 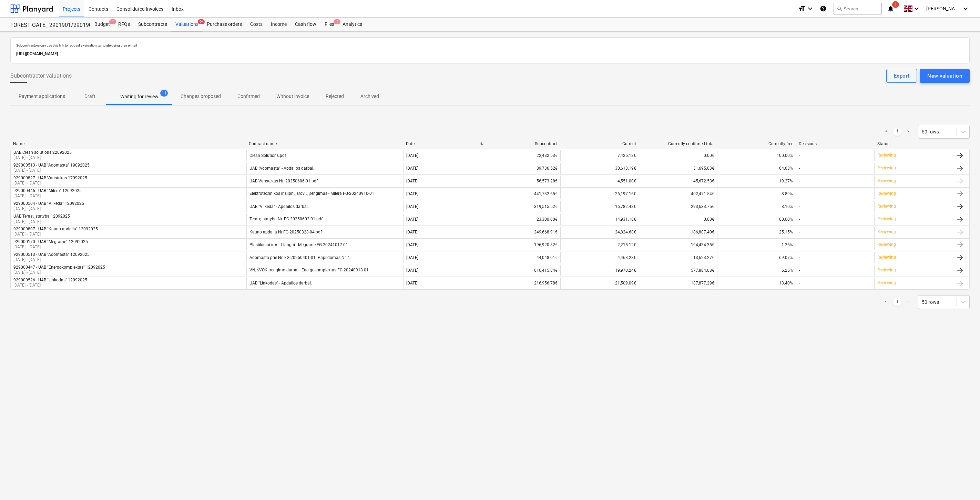 What do you see at coordinates (521, 270) in the screenshot?
I see `div: 616,415.84€` at bounding box center [521, 270].